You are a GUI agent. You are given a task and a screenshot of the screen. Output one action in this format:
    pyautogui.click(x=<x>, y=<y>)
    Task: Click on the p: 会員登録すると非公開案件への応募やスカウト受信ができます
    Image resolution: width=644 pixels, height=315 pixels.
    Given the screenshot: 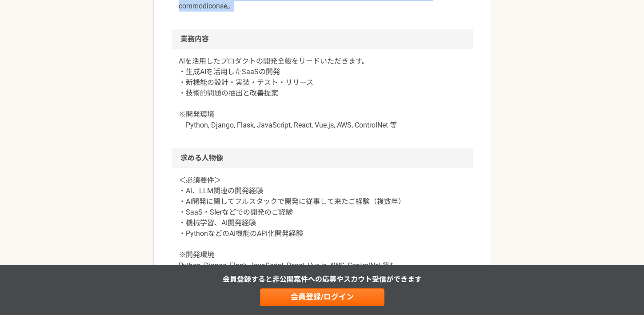 What is the action you would take?
    pyautogui.click(x=322, y=280)
    